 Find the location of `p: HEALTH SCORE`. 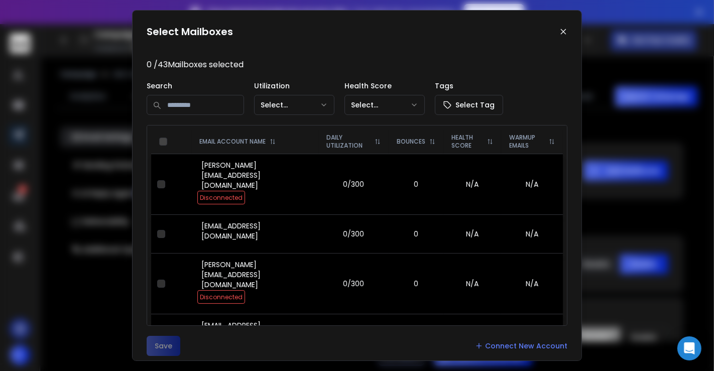

p: HEALTH SCORE is located at coordinates (467, 142).